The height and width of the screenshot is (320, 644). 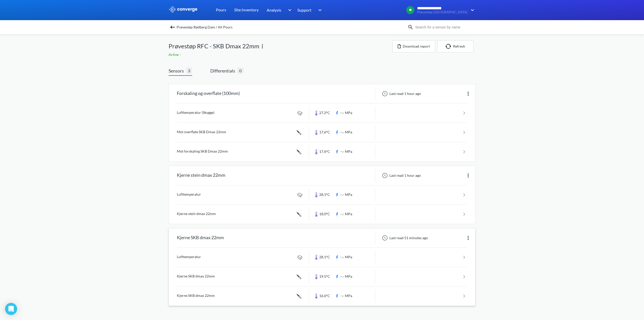 I want to click on button: Refresh, so click(x=455, y=46).